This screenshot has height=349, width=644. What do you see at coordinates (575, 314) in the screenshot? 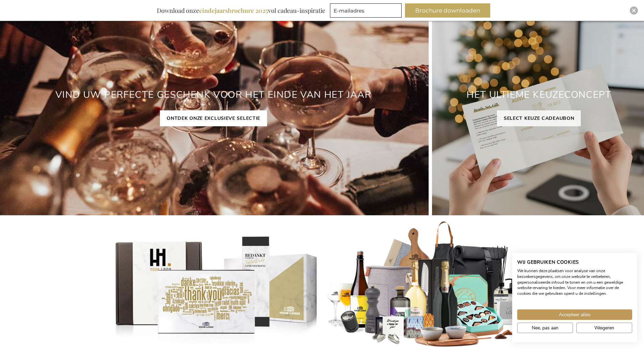
I see `span: Accepteer alles` at bounding box center [575, 314].